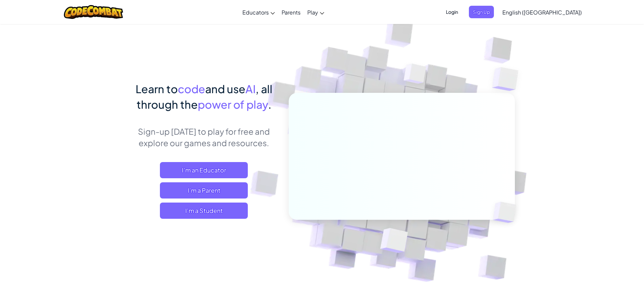  What do you see at coordinates (291, 12) in the screenshot?
I see `a: Parents` at bounding box center [291, 12].